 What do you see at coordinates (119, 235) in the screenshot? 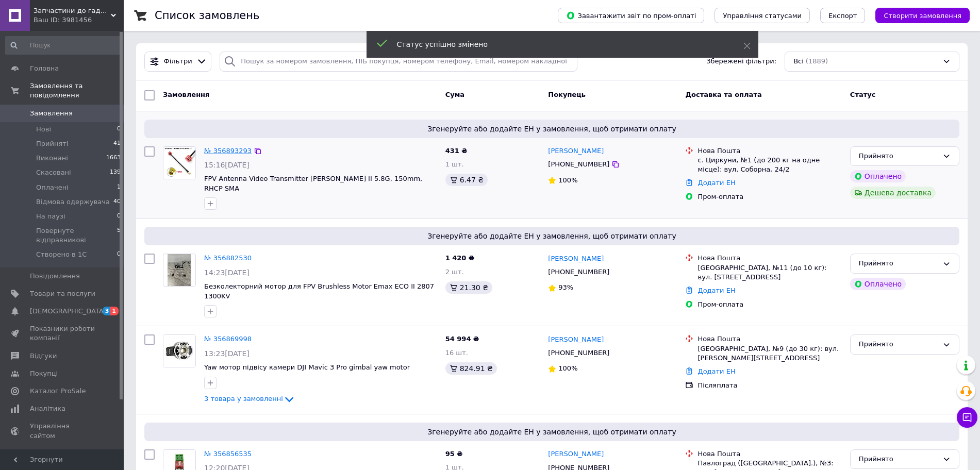
I see `span: 5` at bounding box center [119, 235].